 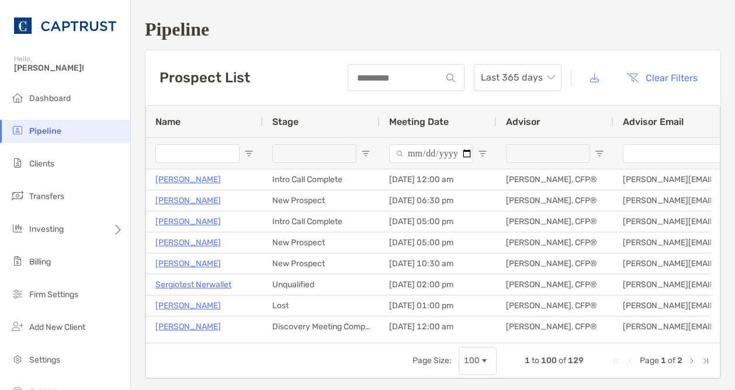 What do you see at coordinates (630, 361) in the screenshot?
I see `div: Previous Page` at bounding box center [630, 361].